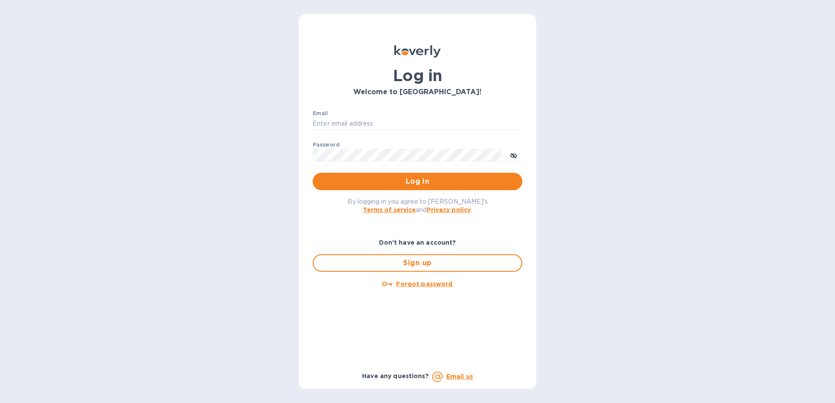 The height and width of the screenshot is (403, 835). Describe the element at coordinates (417, 182) in the screenshot. I see `button: Log in` at that location.